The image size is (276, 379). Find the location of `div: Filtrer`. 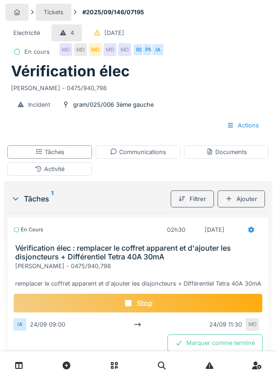

div: Filtrer is located at coordinates (192, 199).